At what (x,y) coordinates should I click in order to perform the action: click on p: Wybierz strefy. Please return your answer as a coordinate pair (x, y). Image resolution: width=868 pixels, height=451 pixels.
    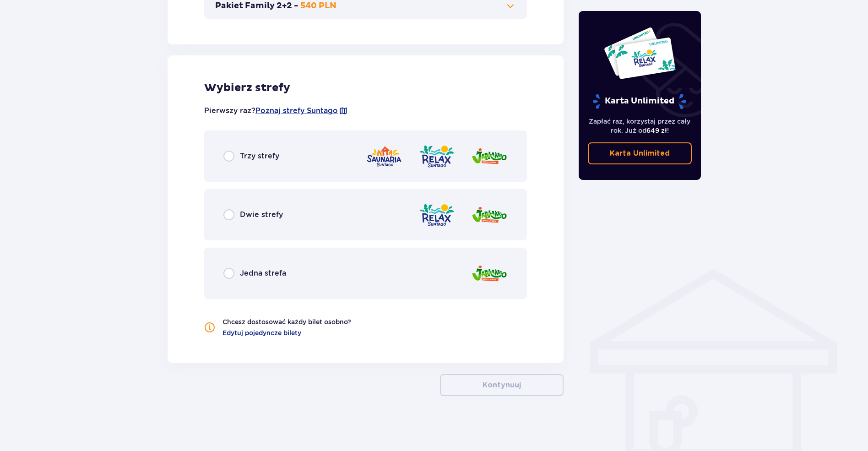
    Looking at the image, I should click on (365, 88).